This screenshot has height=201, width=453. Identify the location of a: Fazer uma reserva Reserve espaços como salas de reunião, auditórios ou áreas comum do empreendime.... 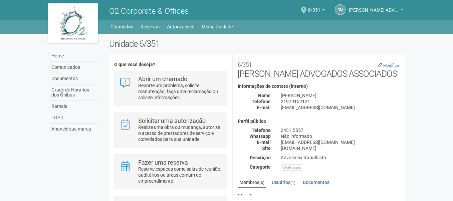
(171, 172).